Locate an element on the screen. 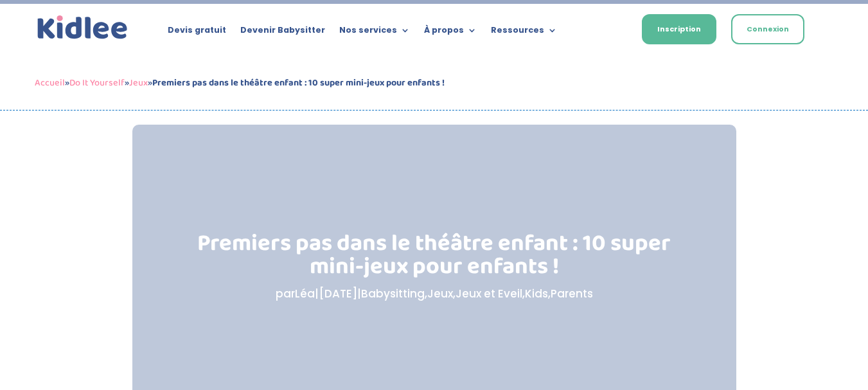 This screenshot has width=868, height=390. a: Parents is located at coordinates (572, 294).